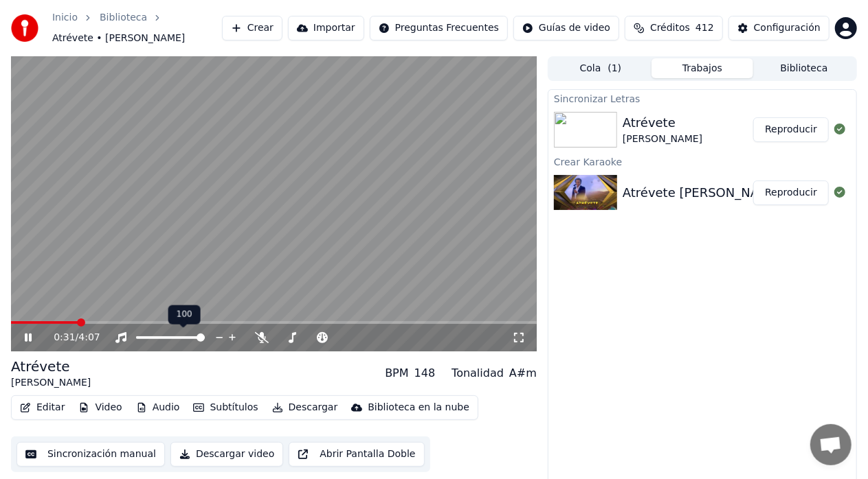 The width and height of the screenshot is (868, 479). Describe the element at coordinates (477, 373) in the screenshot. I see `div: Tonalidad` at that location.